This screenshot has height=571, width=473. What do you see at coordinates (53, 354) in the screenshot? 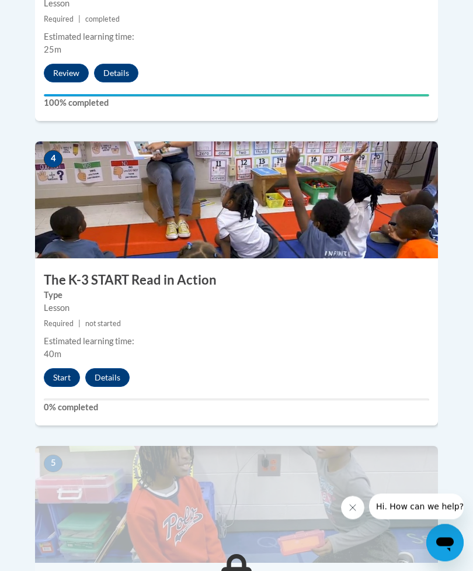
I see `span: 40m` at bounding box center [53, 354].